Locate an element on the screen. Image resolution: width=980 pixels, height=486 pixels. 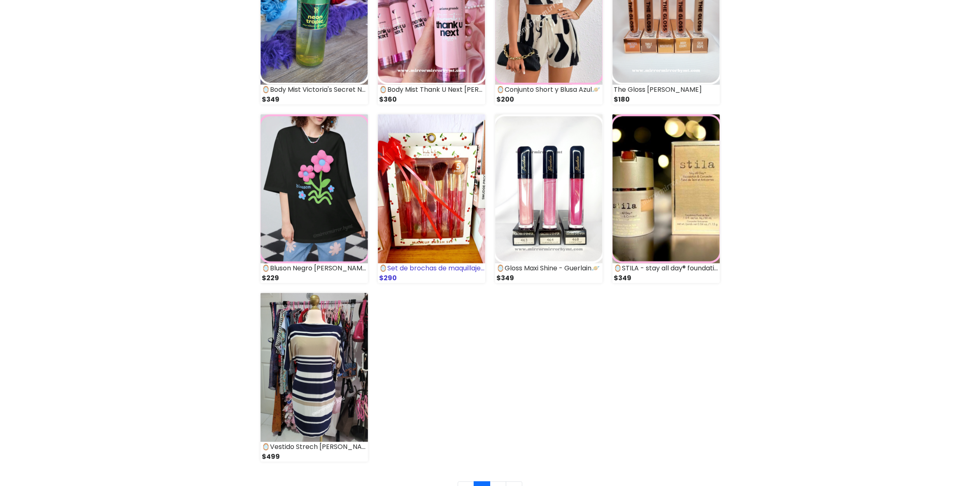
a: 🪞Set de brochas de maquillaje cerezas🪐 $290 is located at coordinates (431, 199).